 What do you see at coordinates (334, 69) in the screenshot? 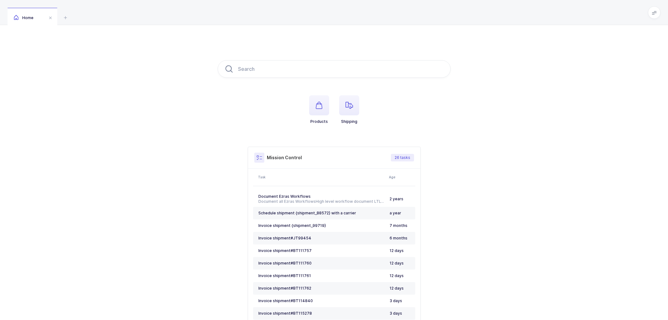
I see `input: Search` at bounding box center [334, 69].